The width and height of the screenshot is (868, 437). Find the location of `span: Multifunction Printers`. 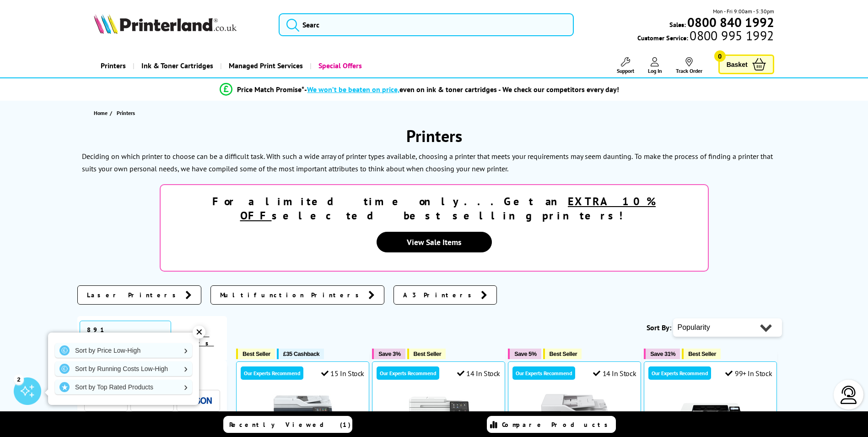

span: Multifunction Printers is located at coordinates (292, 295).